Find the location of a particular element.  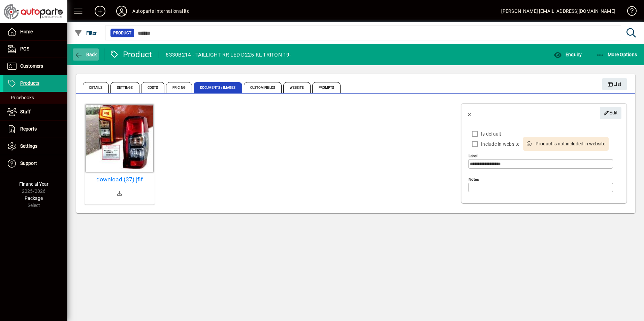

button: Profile is located at coordinates (121, 11).